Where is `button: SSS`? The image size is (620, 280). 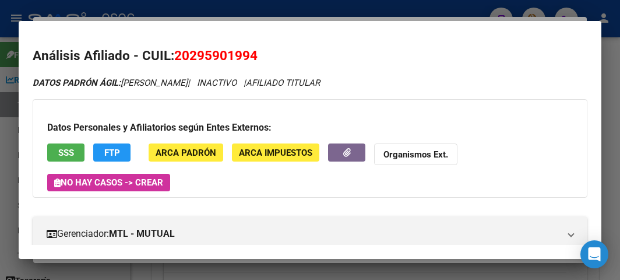
button: SSS is located at coordinates (66, 152).